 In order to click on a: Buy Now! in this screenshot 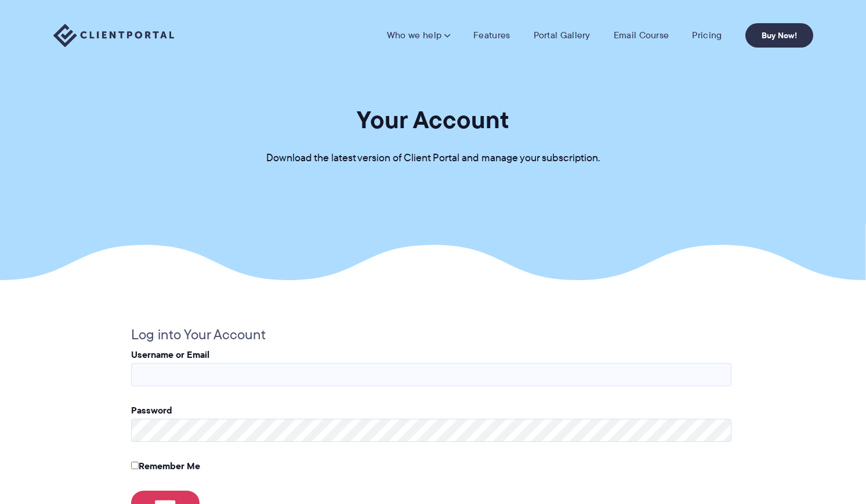, I will do `click(779, 36)`.